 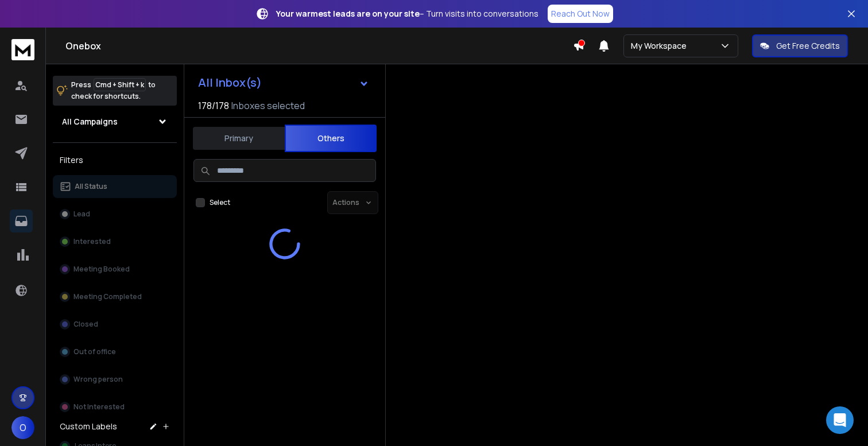 I want to click on span: 178 / 178, so click(x=214, y=105).